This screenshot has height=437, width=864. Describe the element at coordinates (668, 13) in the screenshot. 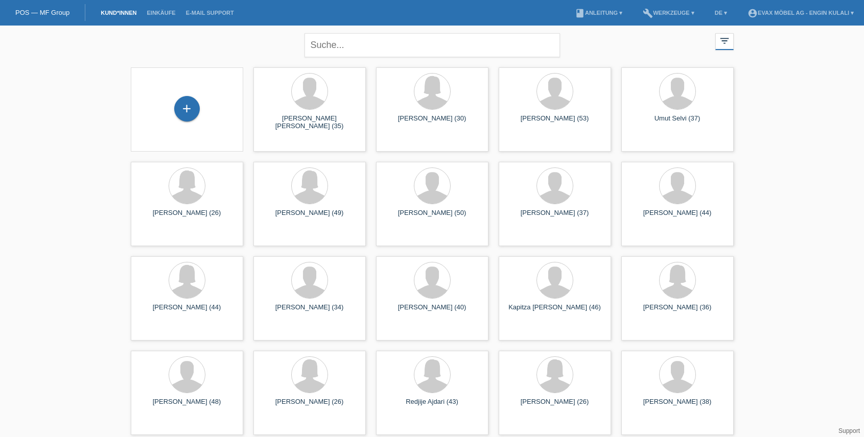

I see `a: buildWerkzeuge ▾` at that location.